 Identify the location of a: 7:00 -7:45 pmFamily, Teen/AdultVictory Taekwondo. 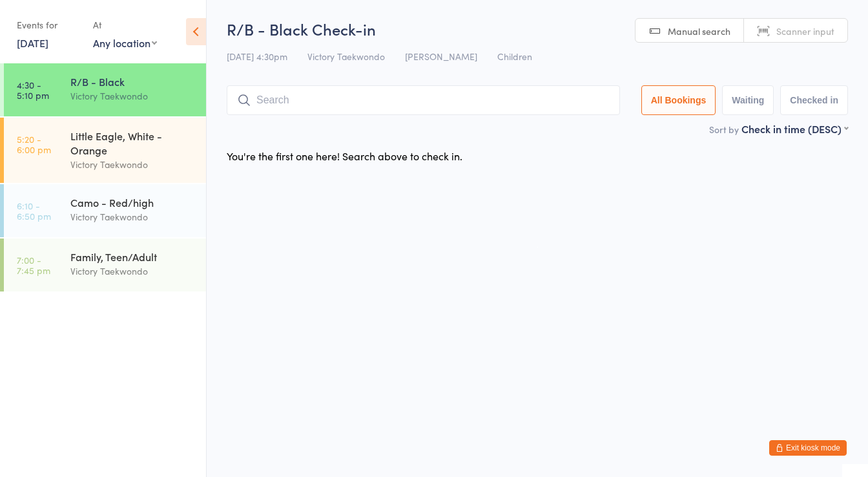
(105, 265).